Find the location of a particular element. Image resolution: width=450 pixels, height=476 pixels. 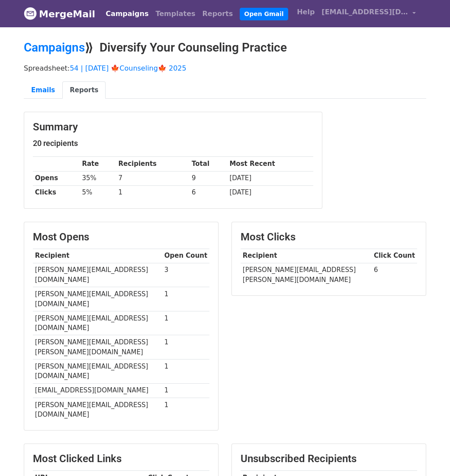

th: Click Count is located at coordinates (394, 256).